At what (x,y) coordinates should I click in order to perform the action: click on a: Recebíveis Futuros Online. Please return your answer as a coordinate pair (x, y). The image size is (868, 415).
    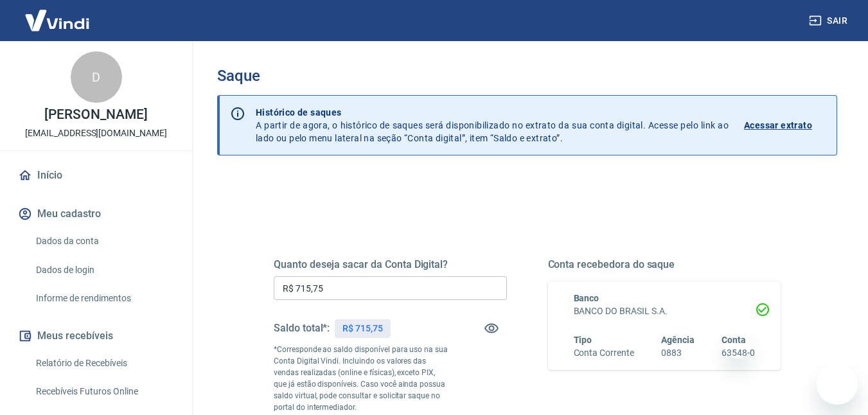
    Looking at the image, I should click on (104, 391).